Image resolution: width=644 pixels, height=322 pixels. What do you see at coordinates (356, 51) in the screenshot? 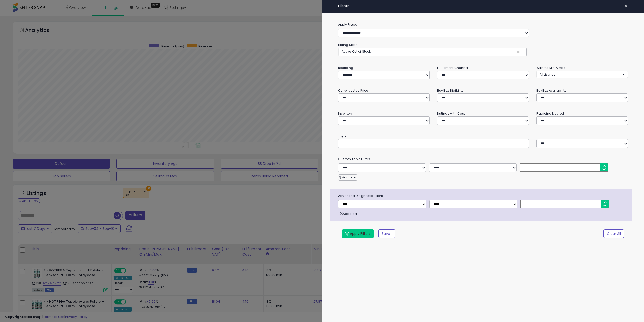
I see `span: Active, Out of Stock` at bounding box center [356, 51].